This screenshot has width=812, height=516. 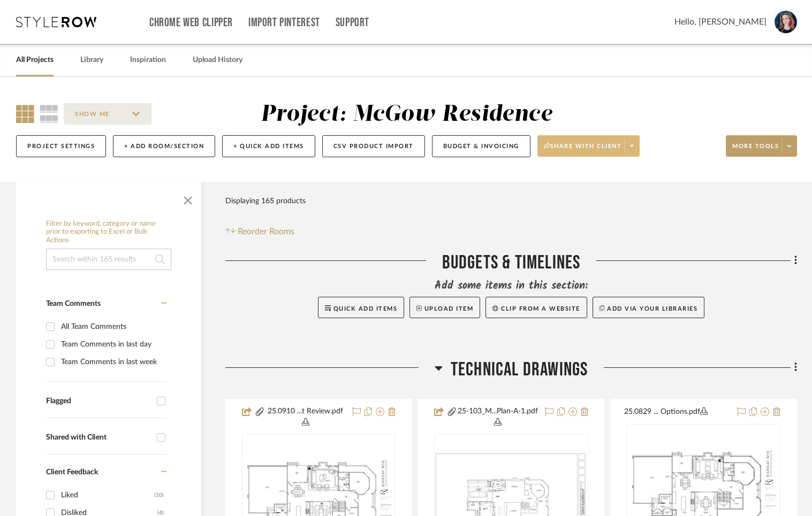 I want to click on div: Project: McGow Residence, so click(x=406, y=115).